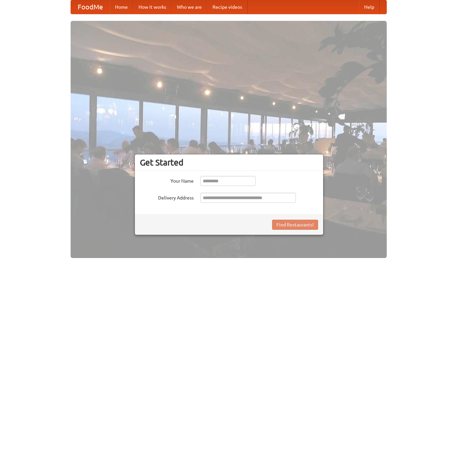 This screenshot has height=476, width=457. I want to click on label: Delivery Address, so click(167, 197).